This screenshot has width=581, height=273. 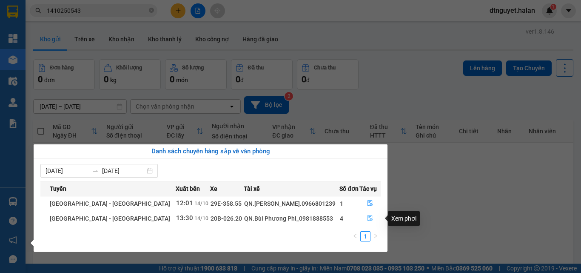 I want to click on span: 12:01, so click(x=185, y=203).